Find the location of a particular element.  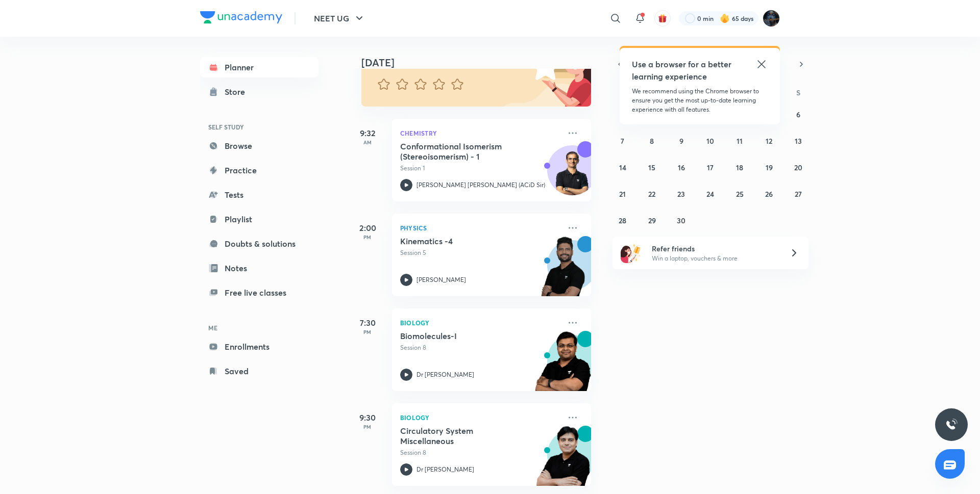

button: September 28, 2025 is located at coordinates (622, 220).